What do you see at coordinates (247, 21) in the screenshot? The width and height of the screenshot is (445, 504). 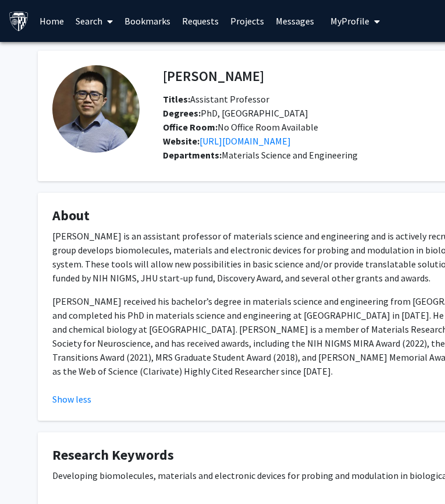 I see `a: Projects` at bounding box center [247, 21].